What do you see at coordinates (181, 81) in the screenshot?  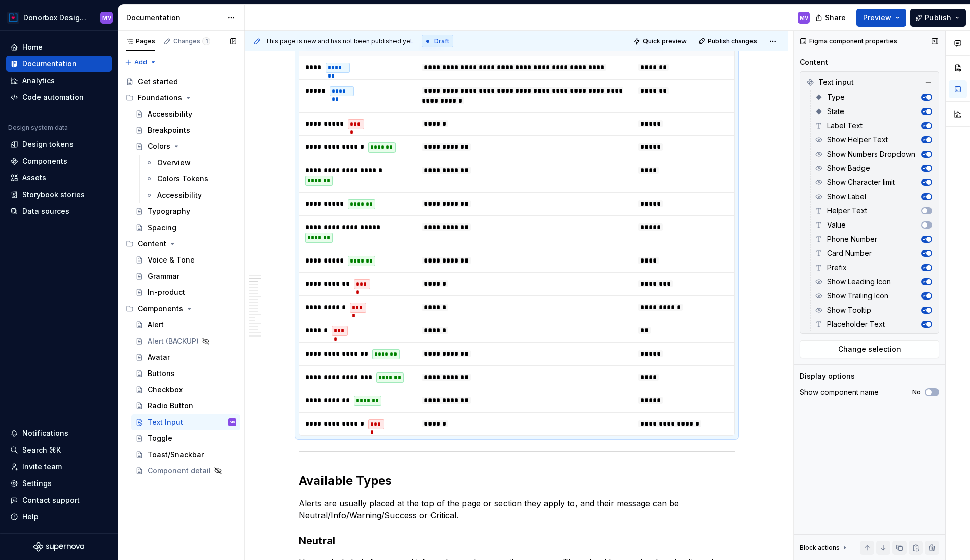 I see `a: Get started` at bounding box center [181, 81].